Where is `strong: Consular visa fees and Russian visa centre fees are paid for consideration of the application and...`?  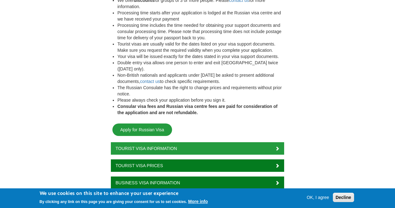 strong: Consular visa fees and Russian visa centre fees are paid for consideration of the application and... is located at coordinates (197, 109).